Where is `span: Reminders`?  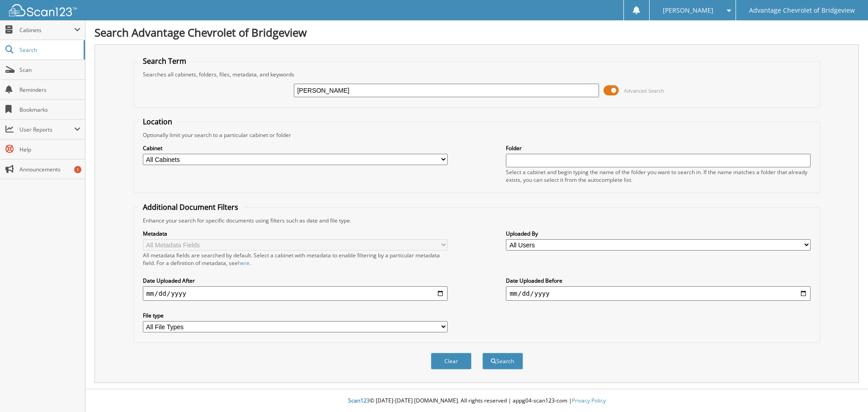 span: Reminders is located at coordinates (50, 90).